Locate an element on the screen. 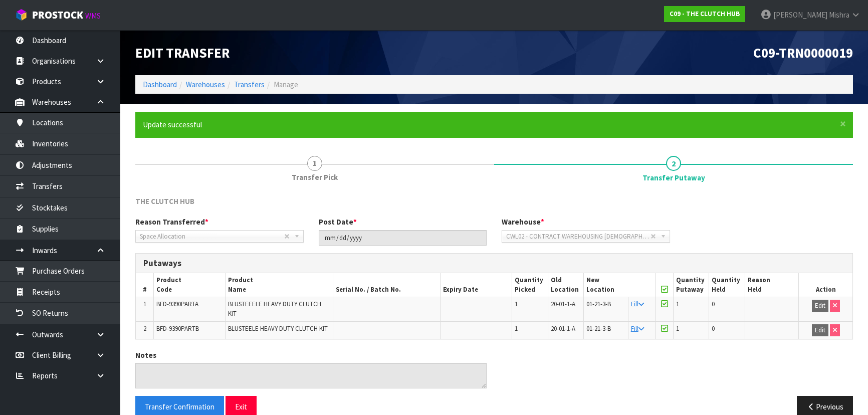 The height and width of the screenshot is (415, 868). th: Expiry Date is located at coordinates (476, 284).